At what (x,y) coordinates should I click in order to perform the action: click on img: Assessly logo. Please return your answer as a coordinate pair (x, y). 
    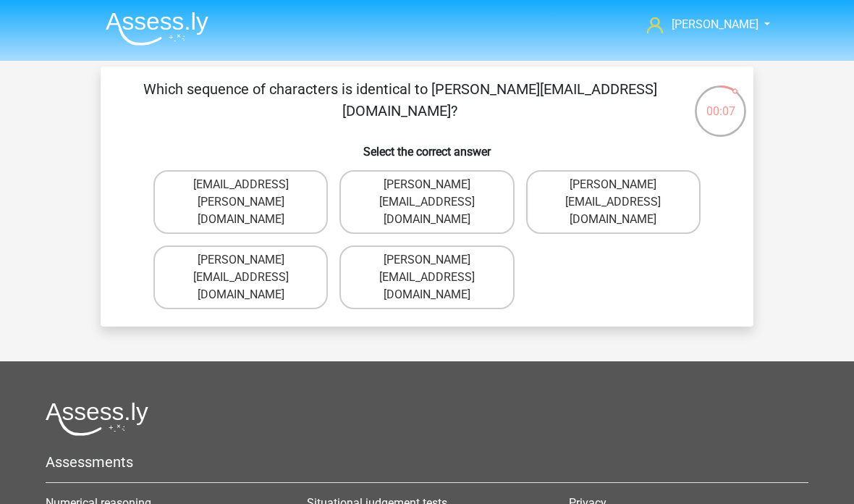
    Looking at the image, I should click on (97, 418).